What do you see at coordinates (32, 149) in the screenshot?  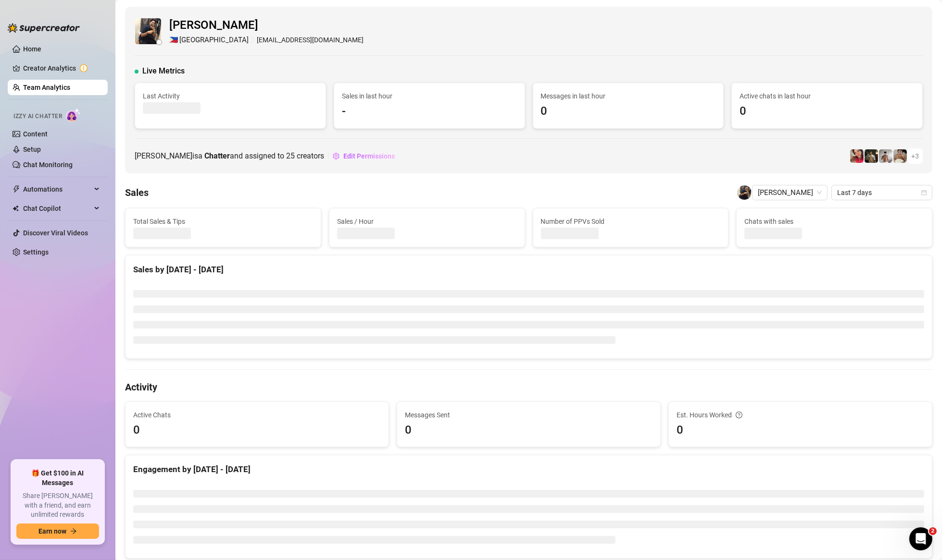 I see `a: Setup` at bounding box center [32, 149].